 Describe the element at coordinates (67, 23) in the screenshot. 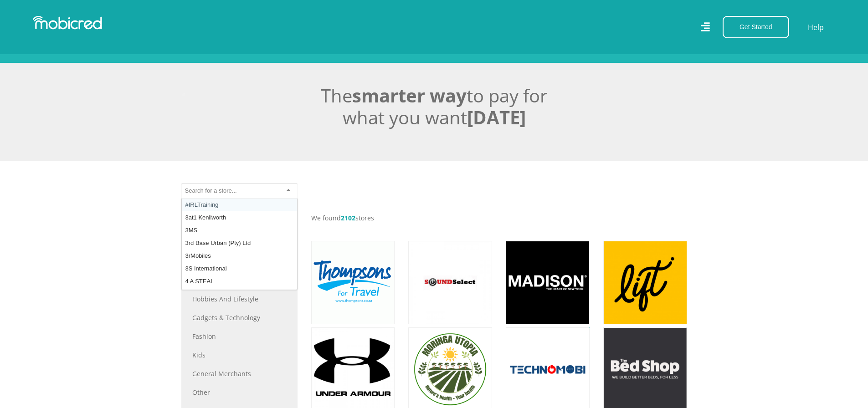

I see `img: Mobicred` at that location.